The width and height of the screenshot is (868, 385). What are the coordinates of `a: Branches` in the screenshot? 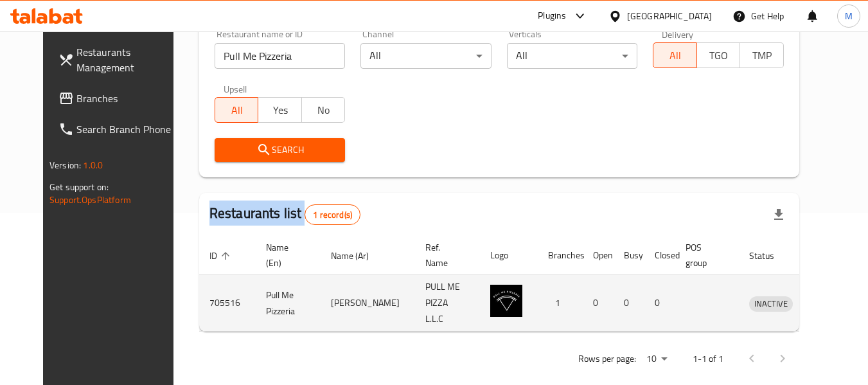 It's located at (118, 98).